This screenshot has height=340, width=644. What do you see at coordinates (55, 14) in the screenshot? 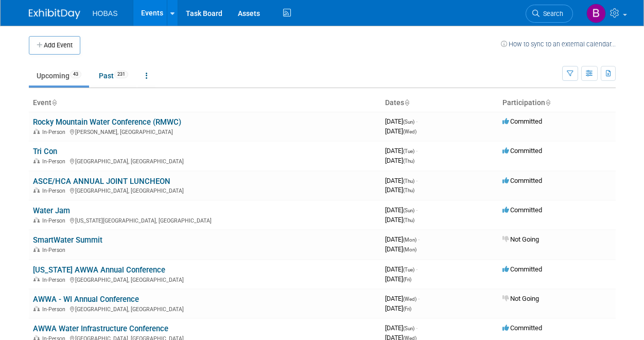
I see `img: ExhibitDay` at bounding box center [55, 14].